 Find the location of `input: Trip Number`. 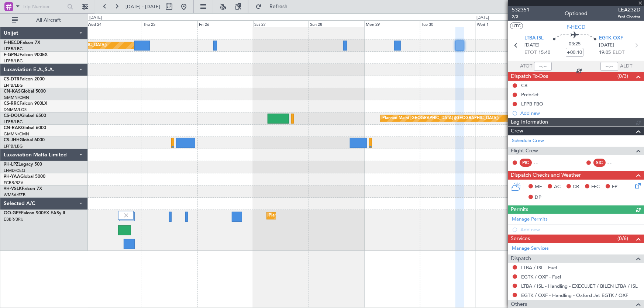

input: Trip Number is located at coordinates (44, 6).